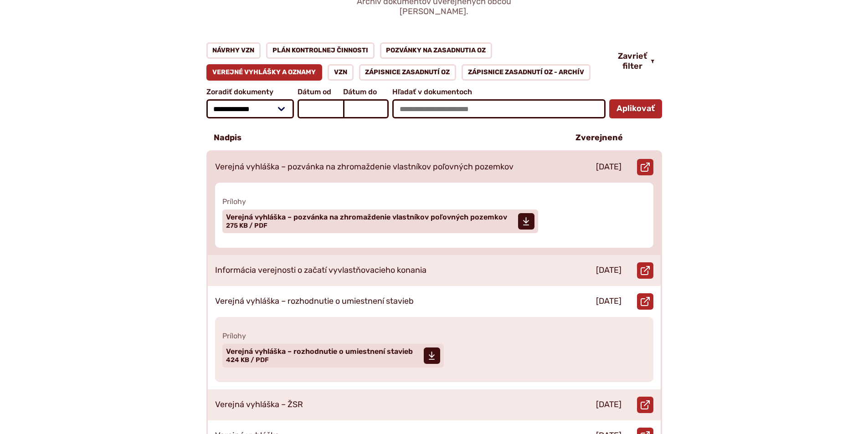  Describe the element at coordinates (259, 405) in the screenshot. I see `p: Verejná vyhláška – ŽSR` at that location.